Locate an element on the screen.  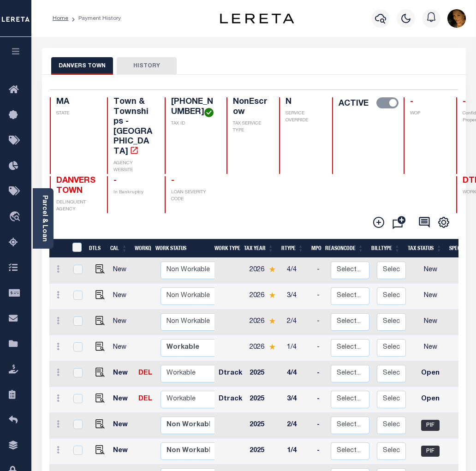
th: Work Status is located at coordinates (183, 248).